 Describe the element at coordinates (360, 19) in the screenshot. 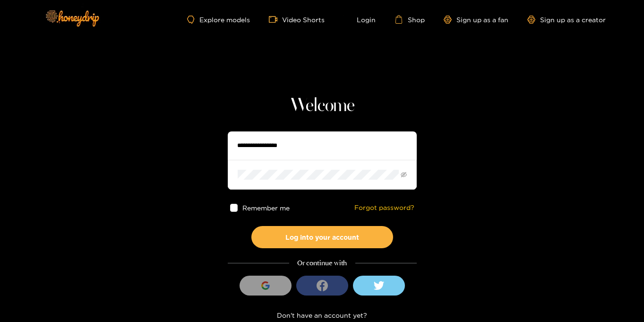

I see `a: Login` at that location.